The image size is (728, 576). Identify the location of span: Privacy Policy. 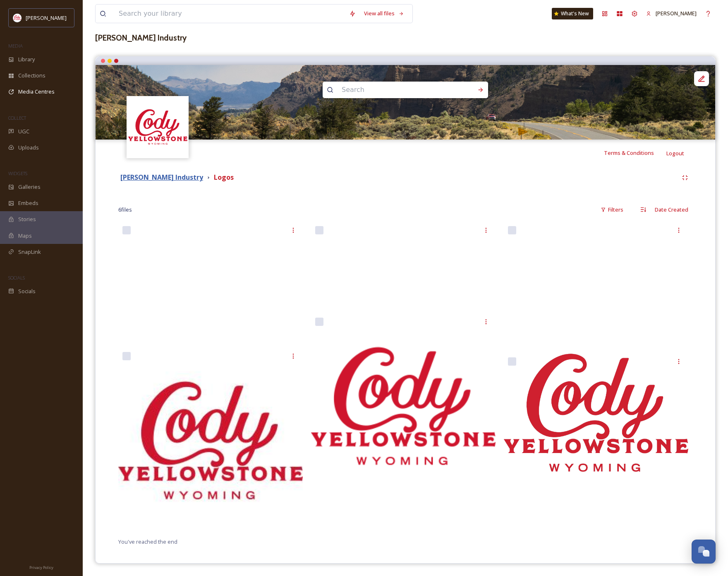
(41, 567).